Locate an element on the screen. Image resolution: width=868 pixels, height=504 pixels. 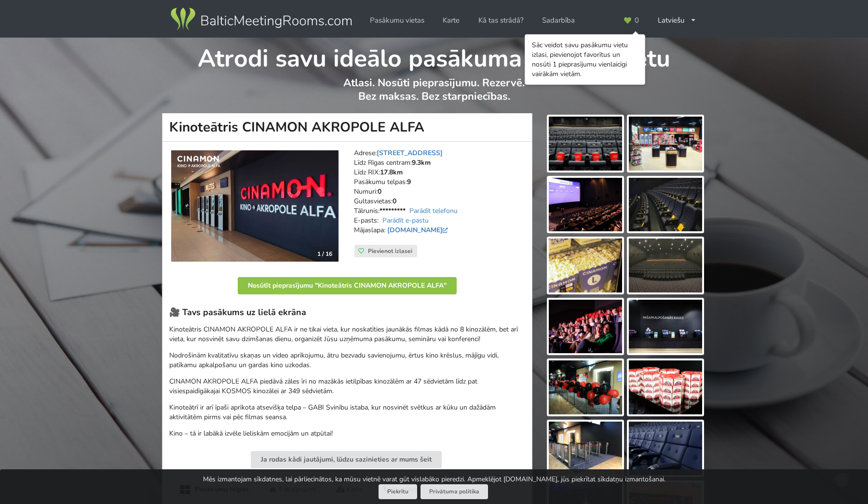
div: Sāc veidot savu pasākumu vietu izlasi, pievienojot favorītus un nosūti 1 pieprasījumu vienlaicīgi... is located at coordinates (585, 60).